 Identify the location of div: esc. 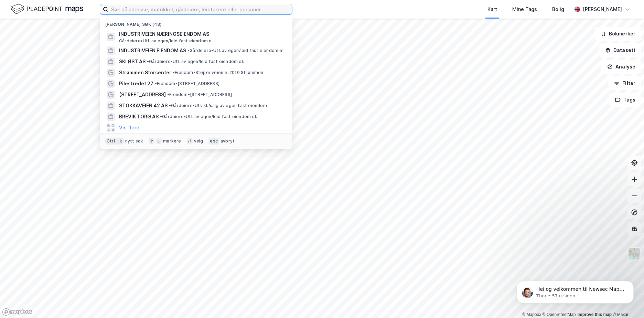
(214, 141).